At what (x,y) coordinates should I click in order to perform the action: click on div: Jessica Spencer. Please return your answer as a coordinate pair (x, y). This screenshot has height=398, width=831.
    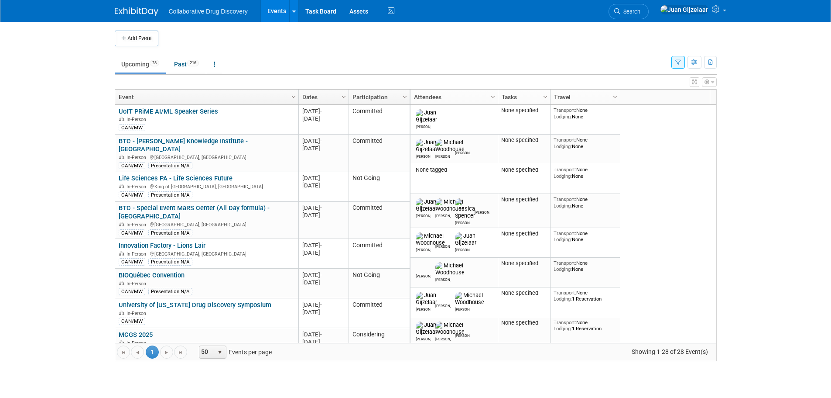
    Looking at the image, I should click on (463, 222).